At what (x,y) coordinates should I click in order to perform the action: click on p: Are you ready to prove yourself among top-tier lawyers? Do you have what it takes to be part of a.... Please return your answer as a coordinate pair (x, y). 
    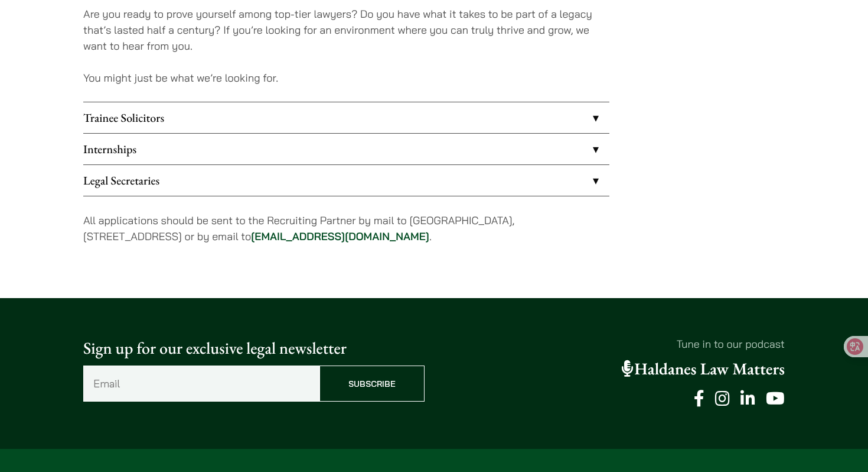
    Looking at the image, I should click on (346, 29).